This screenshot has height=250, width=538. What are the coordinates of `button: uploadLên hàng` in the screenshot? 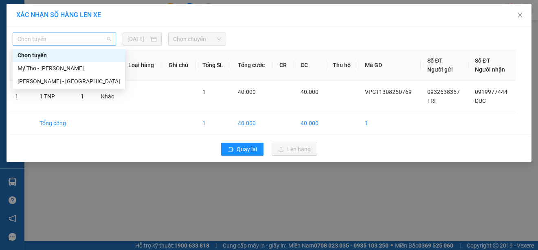 It's located at (294, 149).